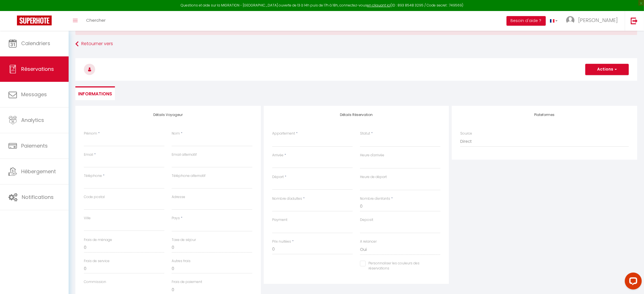 The width and height of the screenshot is (644, 294). I want to click on li: Informations, so click(95, 93).